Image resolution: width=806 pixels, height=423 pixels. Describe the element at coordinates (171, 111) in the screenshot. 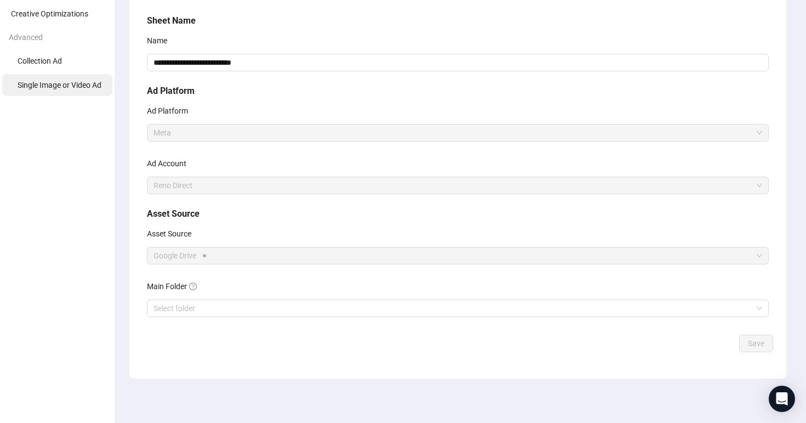

I see `label: Ad Platform` at that location.